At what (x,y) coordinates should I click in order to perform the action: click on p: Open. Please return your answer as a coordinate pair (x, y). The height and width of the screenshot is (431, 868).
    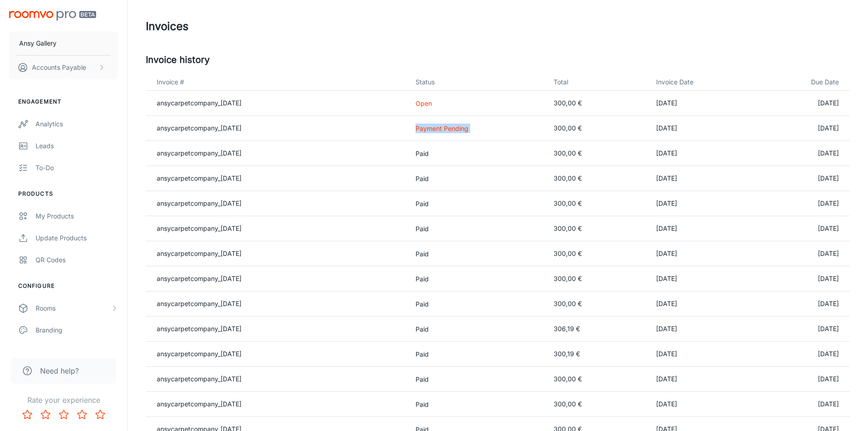
    Looking at the image, I should click on (477, 103).